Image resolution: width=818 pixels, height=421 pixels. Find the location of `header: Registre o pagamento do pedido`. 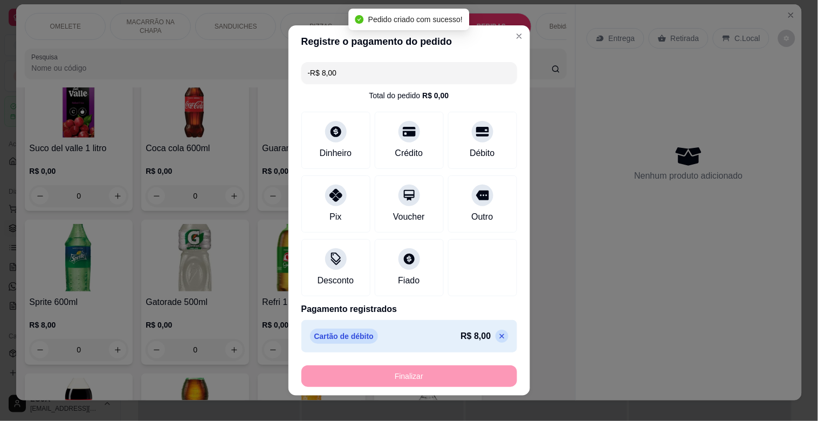

header: Registre o pagamento do pedido is located at coordinates (409, 42).